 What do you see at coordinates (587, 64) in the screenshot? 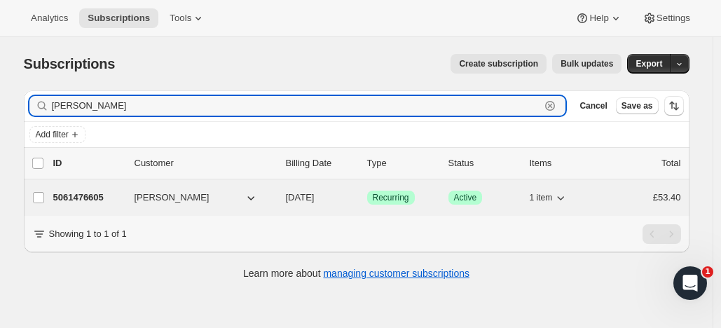
I see `span: Bulk updates` at bounding box center [587, 64].